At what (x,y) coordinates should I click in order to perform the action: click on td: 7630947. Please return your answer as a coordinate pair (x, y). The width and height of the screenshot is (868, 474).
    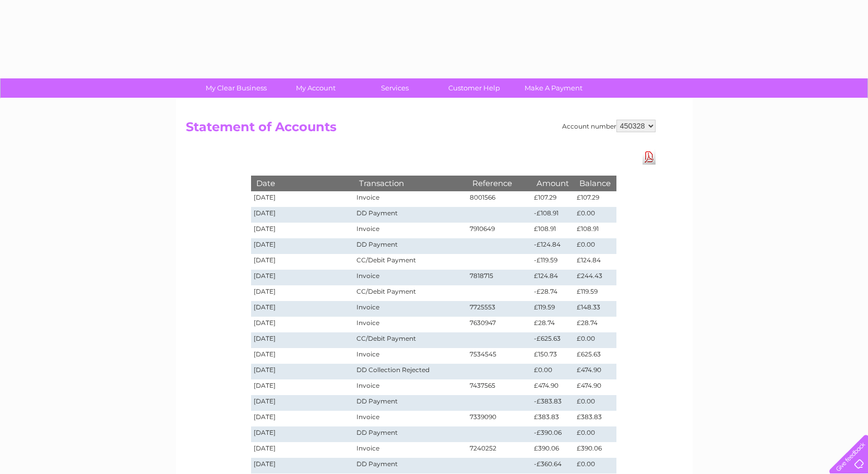
    Looking at the image, I should click on (500, 325).